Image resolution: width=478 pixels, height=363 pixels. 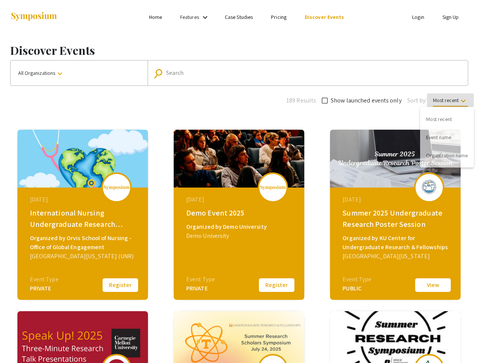 I want to click on mat-icon: Search, so click(x=160, y=73).